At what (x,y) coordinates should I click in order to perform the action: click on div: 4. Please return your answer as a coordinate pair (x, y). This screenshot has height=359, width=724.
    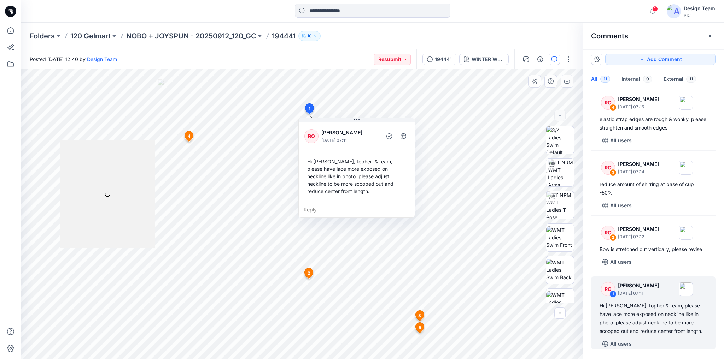
    Looking at the image, I should click on (613, 108).